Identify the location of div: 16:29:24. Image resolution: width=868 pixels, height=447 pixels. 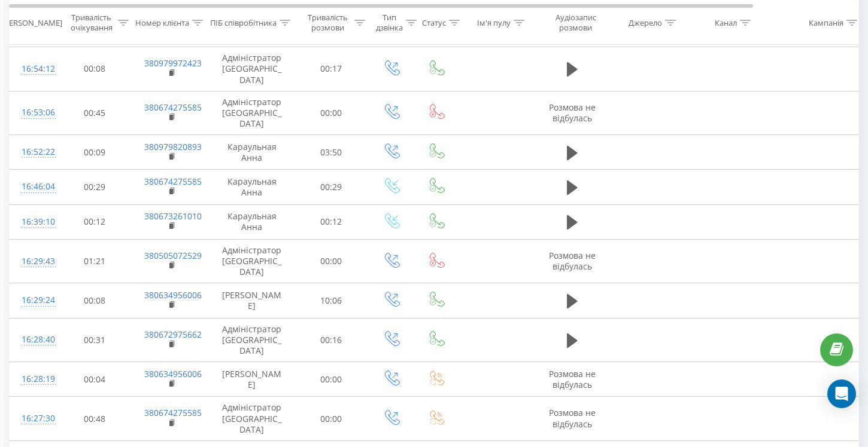
(33, 300).